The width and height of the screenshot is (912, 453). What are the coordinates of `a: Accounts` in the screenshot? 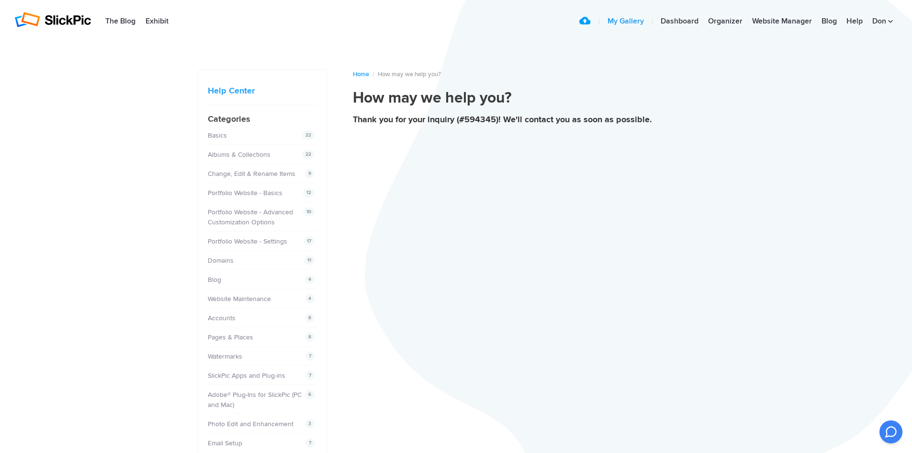 It's located at (222, 317).